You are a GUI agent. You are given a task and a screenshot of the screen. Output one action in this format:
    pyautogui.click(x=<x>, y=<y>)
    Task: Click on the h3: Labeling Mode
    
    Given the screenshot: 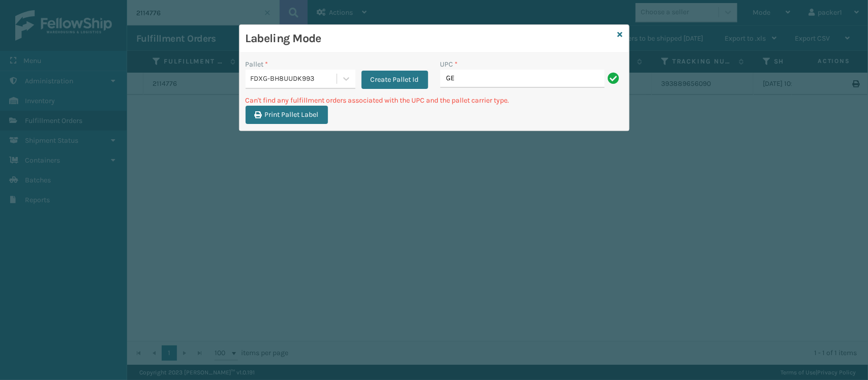 What is the action you would take?
    pyautogui.click(x=430, y=38)
    